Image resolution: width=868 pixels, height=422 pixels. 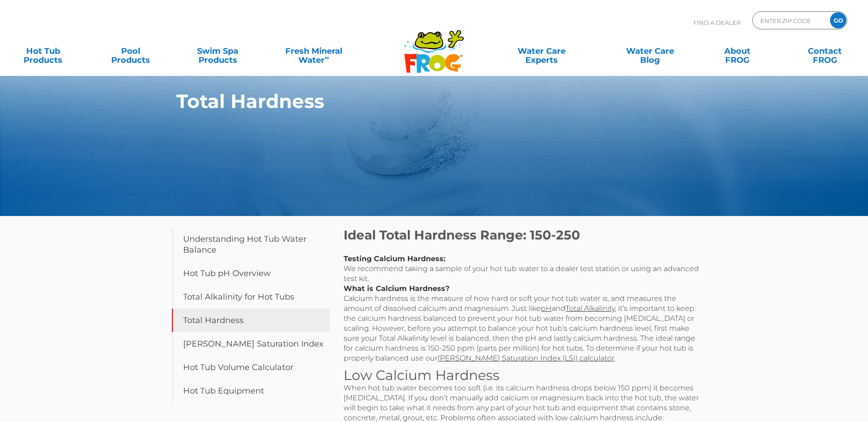 What do you see at coordinates (251, 391) in the screenshot?
I see `a: Hot Tub Equipment` at bounding box center [251, 391].